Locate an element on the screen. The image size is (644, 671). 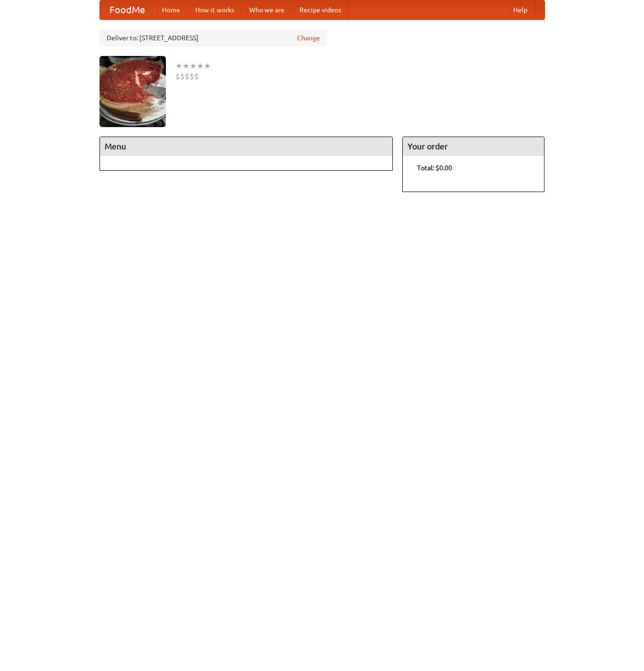
a: Recipe videos is located at coordinates (320, 10).